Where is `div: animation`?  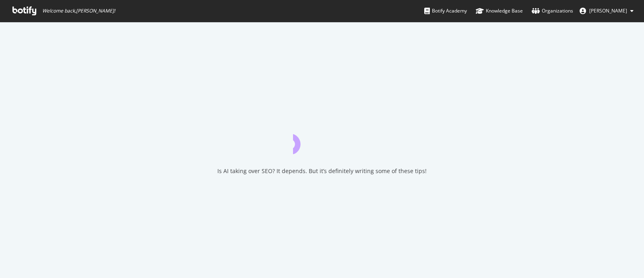 div: animation is located at coordinates (322, 139).